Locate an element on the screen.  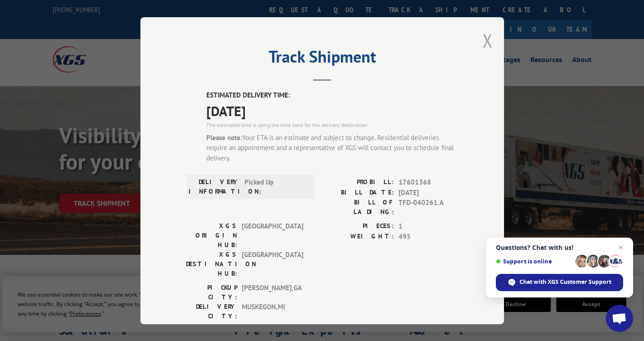
span: Picked Up is located at coordinates (275, 187).